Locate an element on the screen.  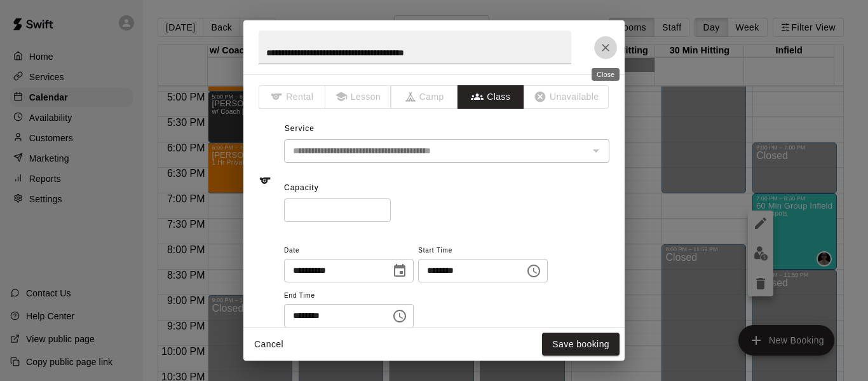
button: Close is located at coordinates (606, 48).